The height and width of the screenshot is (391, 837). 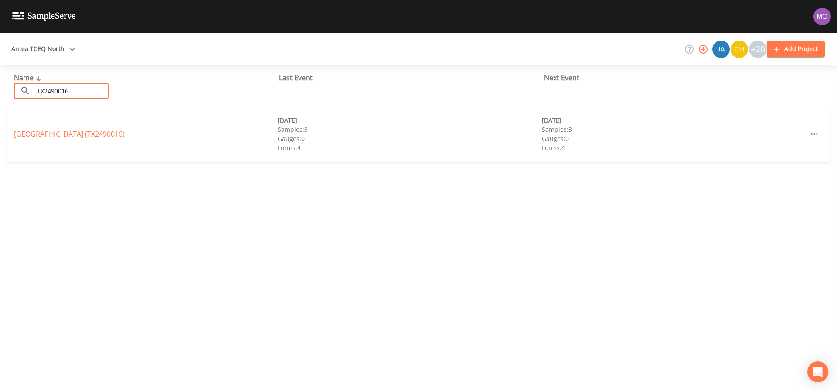 What do you see at coordinates (677, 78) in the screenshot?
I see `div: Next Event` at bounding box center [677, 78].